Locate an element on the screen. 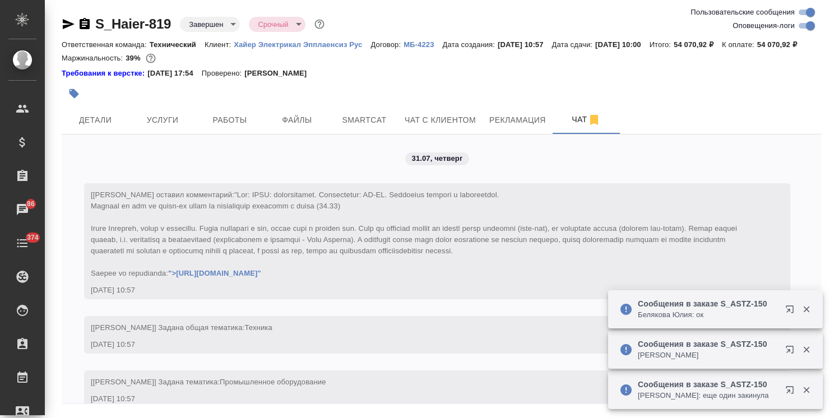 Image resolution: width=834 pixels, height=418 pixels. p: Итого: is located at coordinates (661, 44).